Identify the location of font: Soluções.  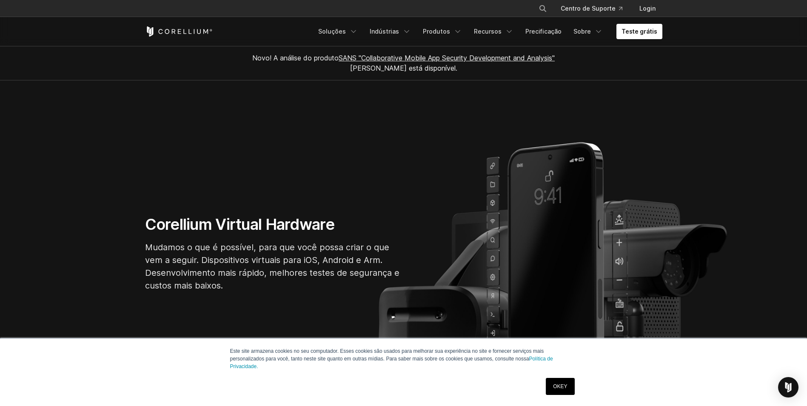
(332, 31).